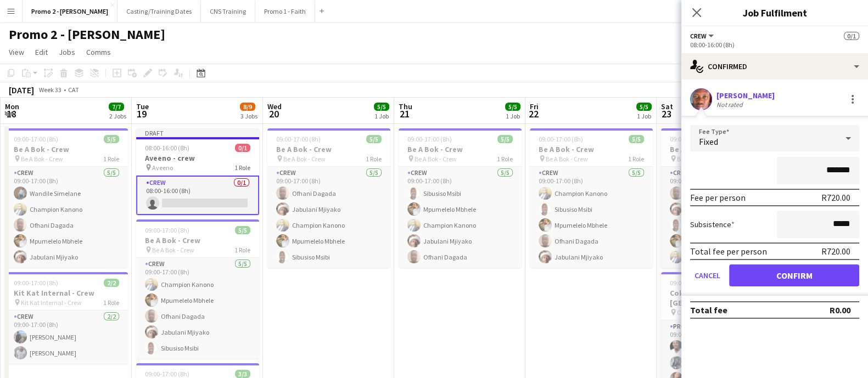 The height and width of the screenshot is (378, 868). Describe the element at coordinates (591, 198) in the screenshot. I see `app-job-card: 09:00-17:00 (8h)5/5Be A Bok - Crew Be A Bok - Crew1 RoleCrew5/509:00-17:00 (8h)Champion KanonoSib...` at that location.